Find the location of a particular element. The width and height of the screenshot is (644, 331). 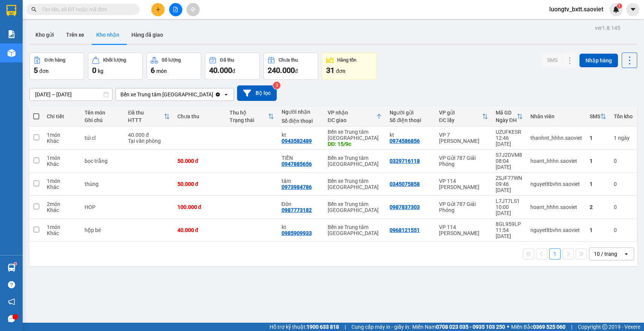

span: 5 is located at coordinates (35, 71).